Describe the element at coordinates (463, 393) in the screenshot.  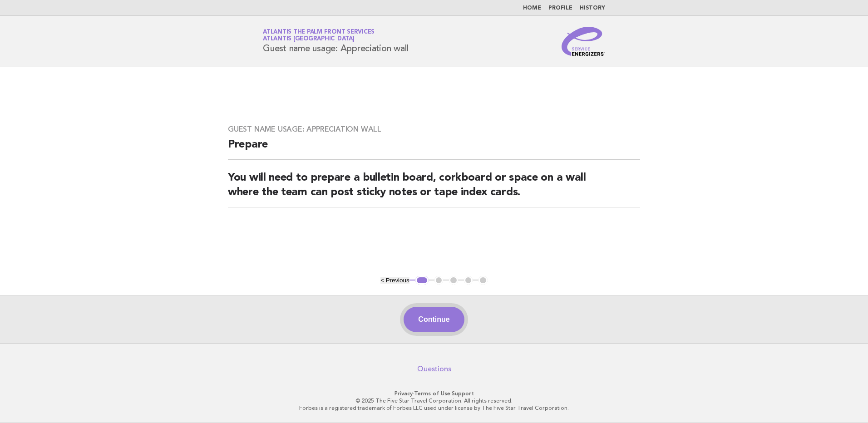
I see `a: Support` at that location.